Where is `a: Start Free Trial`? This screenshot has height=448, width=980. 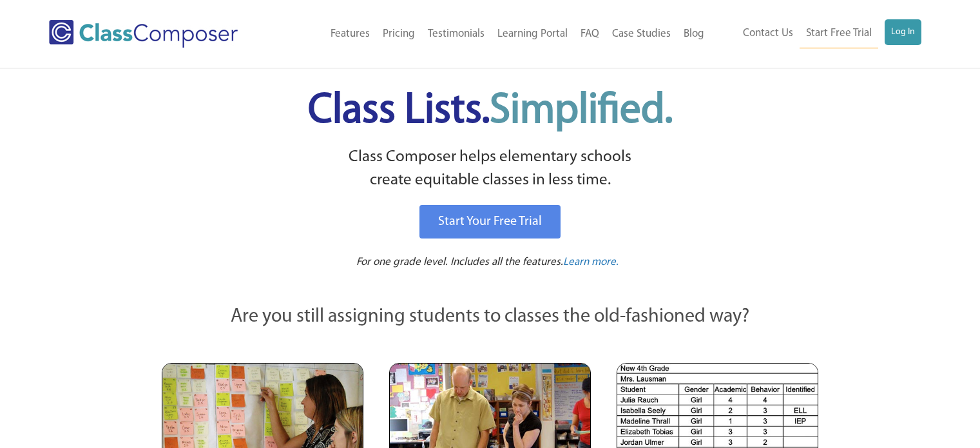
a: Start Free Trial is located at coordinates (839, 33).